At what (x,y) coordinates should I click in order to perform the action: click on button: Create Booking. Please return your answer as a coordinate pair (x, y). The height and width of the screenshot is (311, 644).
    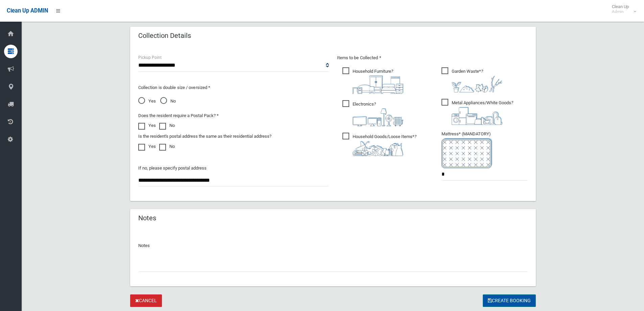
    Looking at the image, I should click on (510, 301).